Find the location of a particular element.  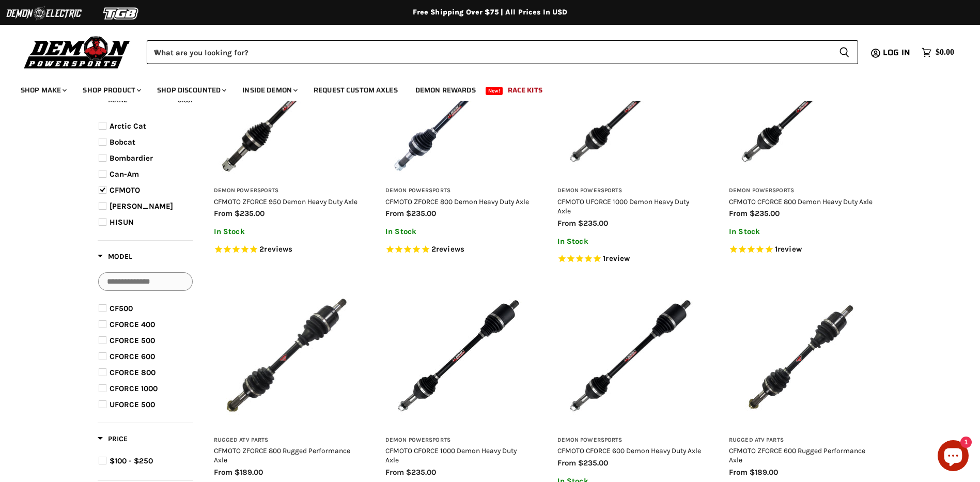

span: CFORCE 800 is located at coordinates (132, 372).